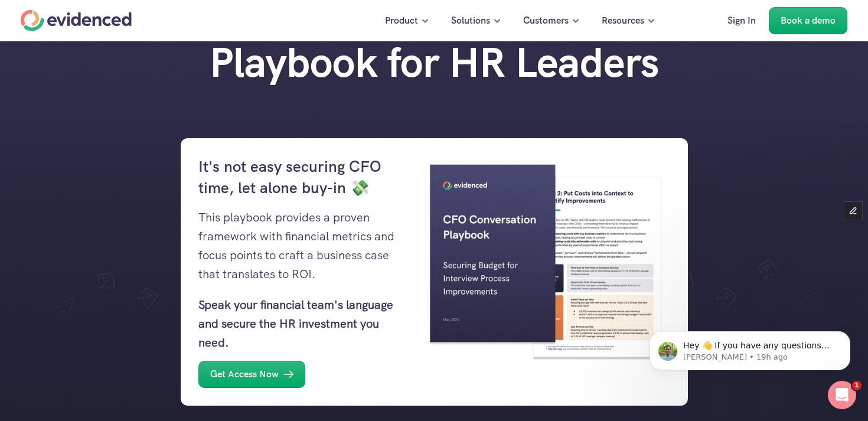 This screenshot has width=868, height=421. I want to click on a: Home, so click(76, 21).